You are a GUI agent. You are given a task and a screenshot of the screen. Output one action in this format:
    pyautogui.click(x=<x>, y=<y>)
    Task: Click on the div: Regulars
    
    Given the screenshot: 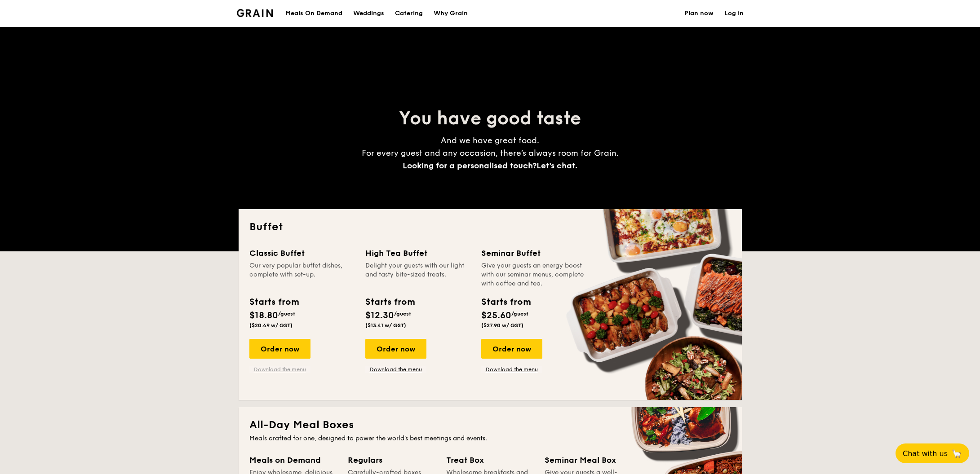 What is the action you would take?
    pyautogui.click(x=391, y=460)
    